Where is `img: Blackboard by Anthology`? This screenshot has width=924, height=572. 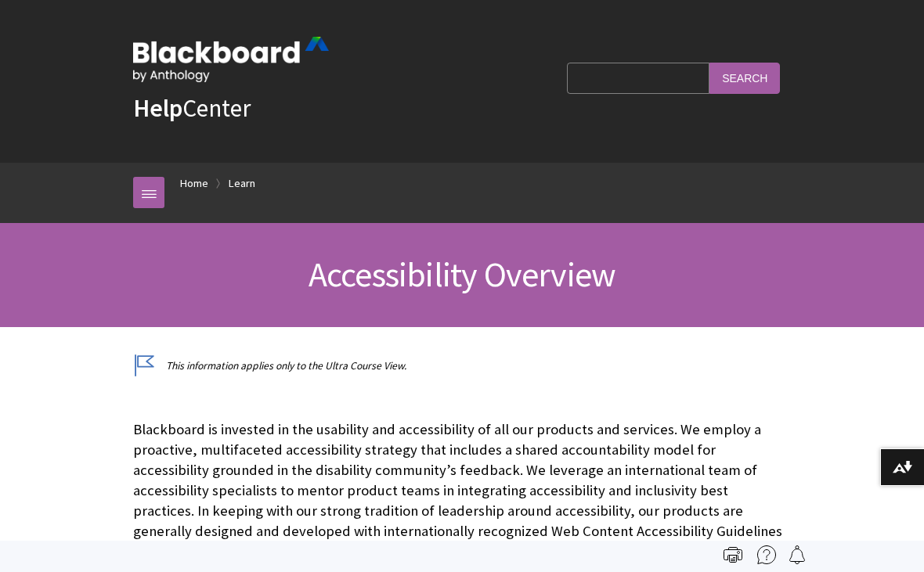 img: Blackboard by Anthology is located at coordinates (231, 60).